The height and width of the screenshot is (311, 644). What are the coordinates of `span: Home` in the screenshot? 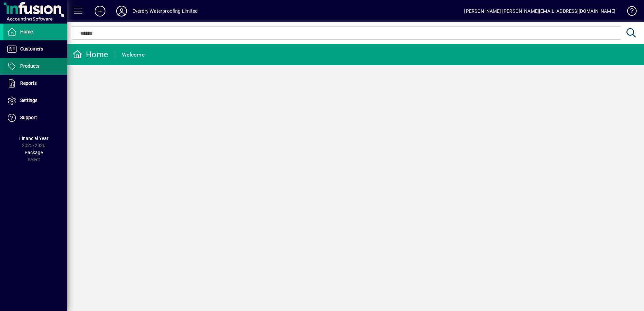 It's located at (27, 32).